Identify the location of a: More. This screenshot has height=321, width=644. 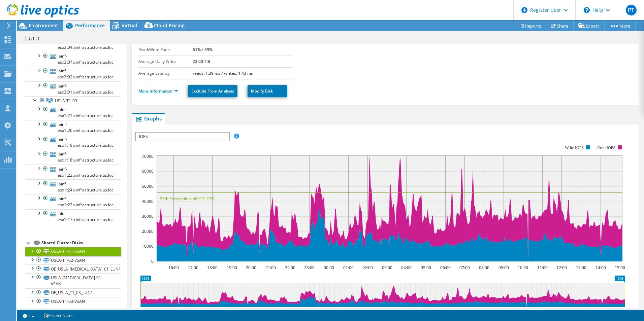
(620, 26).